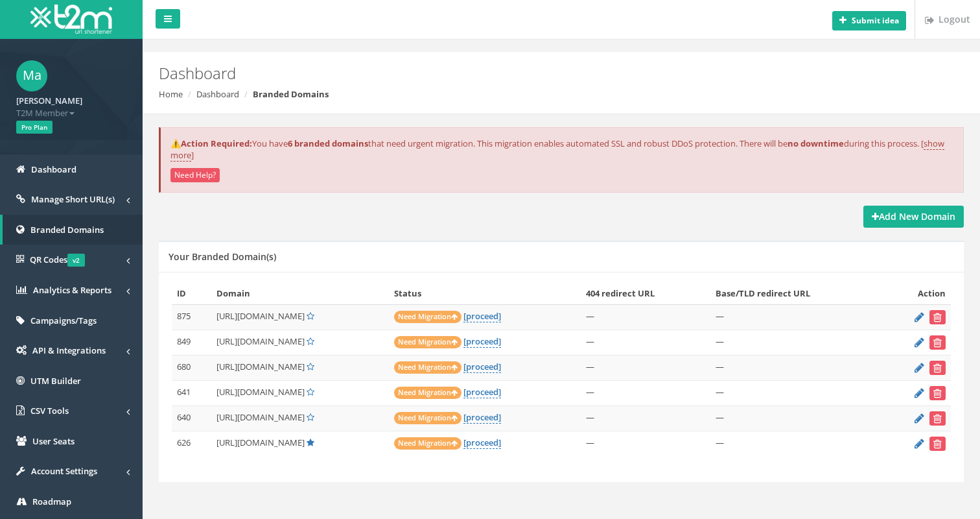 This screenshot has width=980, height=519. Describe the element at coordinates (170, 94) in the screenshot. I see `a: Home` at that location.